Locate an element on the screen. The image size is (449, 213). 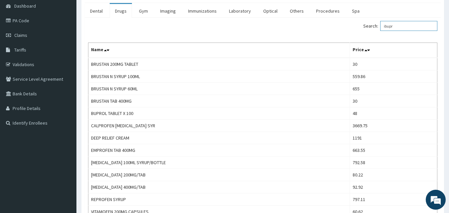
a: Spa is located at coordinates (355, 11).